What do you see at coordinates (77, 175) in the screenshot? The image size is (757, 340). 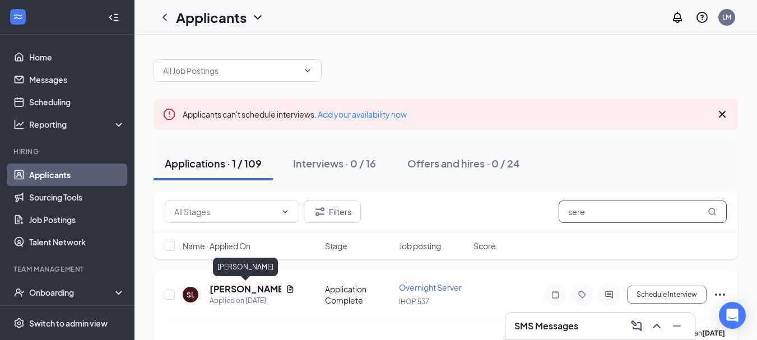 I see `a: Applicants` at bounding box center [77, 175].